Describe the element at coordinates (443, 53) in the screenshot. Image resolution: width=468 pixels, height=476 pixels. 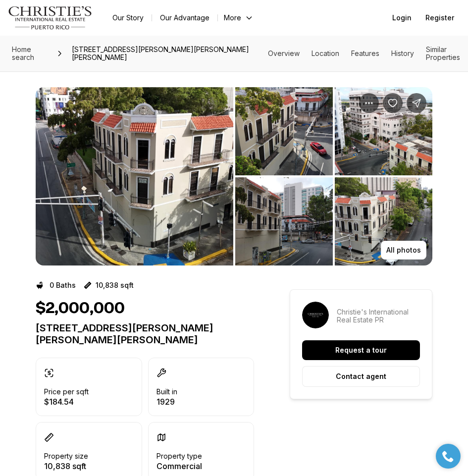
I see `a: Skip to: Similar Properties` at that location.